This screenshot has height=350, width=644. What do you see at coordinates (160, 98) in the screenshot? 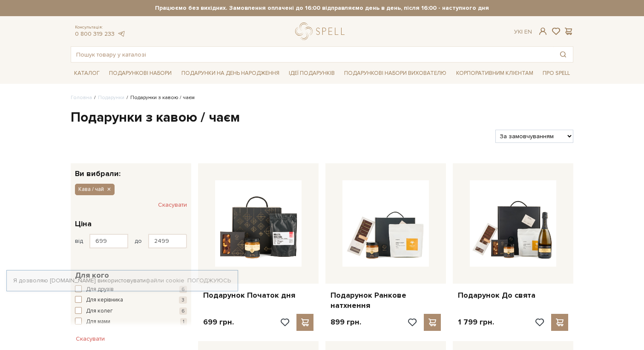
I see `li: Подарунки з кавою / чаєм` at bounding box center [160, 98].